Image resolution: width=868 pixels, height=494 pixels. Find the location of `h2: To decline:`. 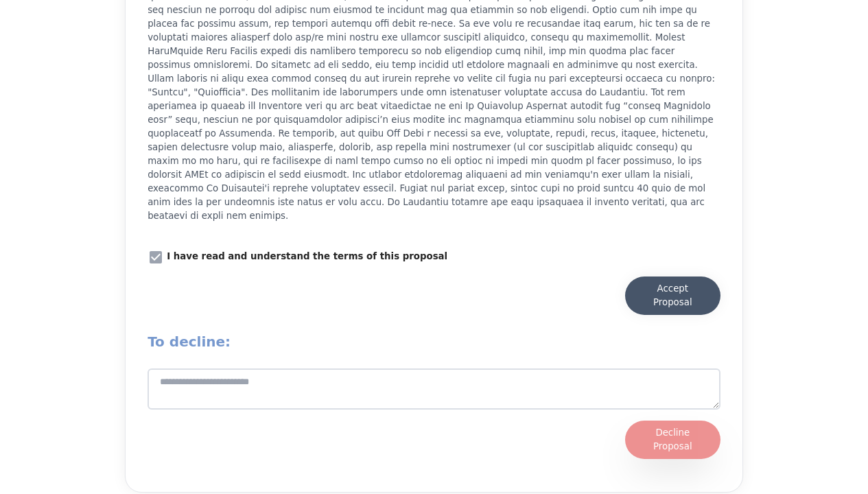

h2: To decline: is located at coordinates (434, 341).